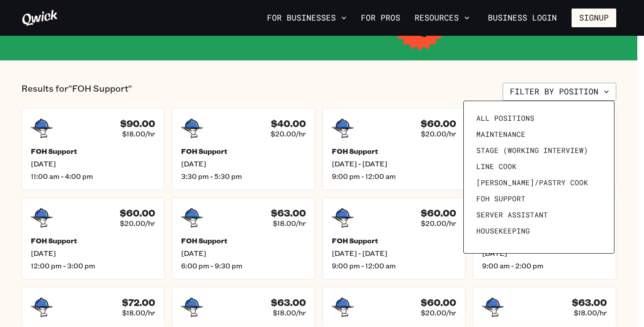 This screenshot has height=327, width=644. I want to click on span: FOH Support, so click(500, 198).